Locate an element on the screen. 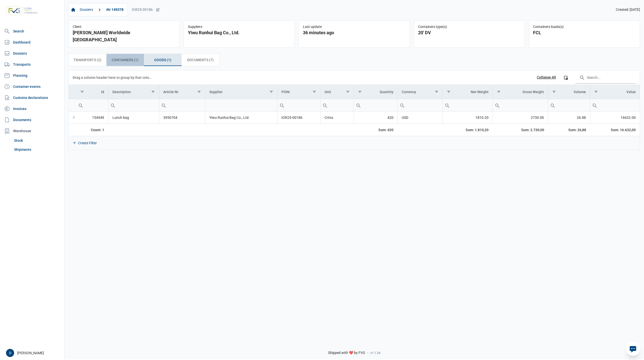  span: v1.1.34 is located at coordinates (375, 353).